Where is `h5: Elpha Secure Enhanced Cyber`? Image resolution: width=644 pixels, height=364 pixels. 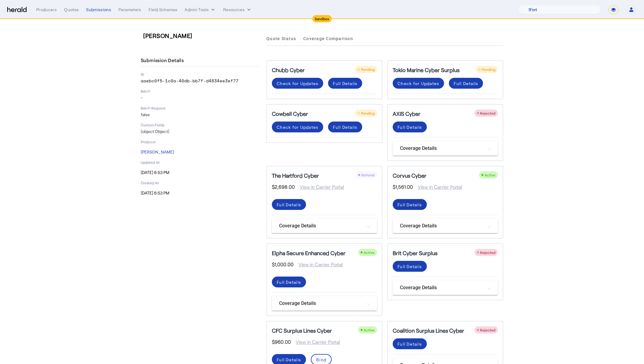 h5: Elpha Secure Enhanced Cyber is located at coordinates (309, 253).